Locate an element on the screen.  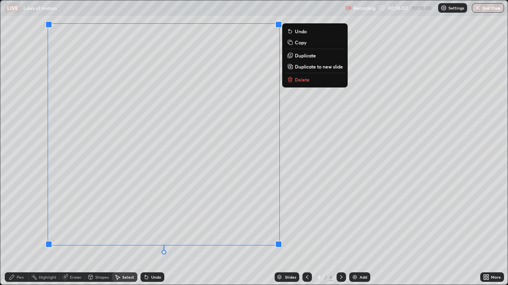
div: More is located at coordinates (495, 278).